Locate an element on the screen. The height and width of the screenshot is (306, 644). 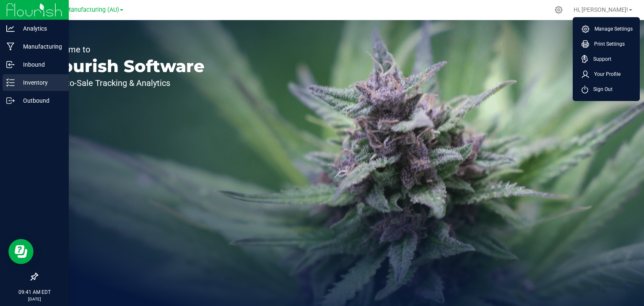
span: Manage Settings is located at coordinates (611, 29).